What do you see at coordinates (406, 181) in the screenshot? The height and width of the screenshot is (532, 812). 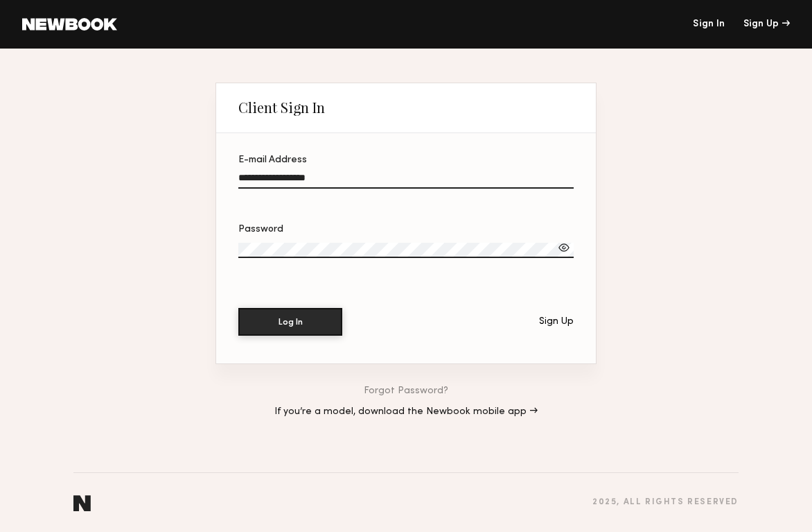 I see `input: E-mail Address` at bounding box center [406, 181].